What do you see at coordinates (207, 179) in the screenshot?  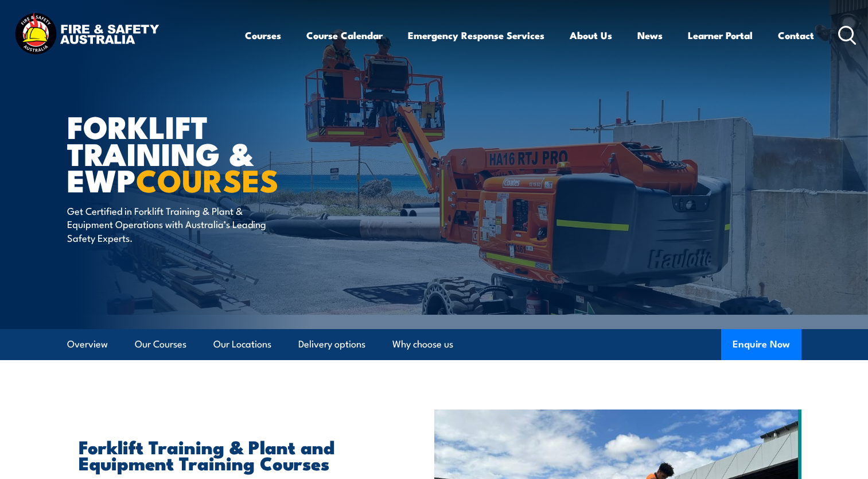 I see `strong: COURSES` at bounding box center [207, 179].